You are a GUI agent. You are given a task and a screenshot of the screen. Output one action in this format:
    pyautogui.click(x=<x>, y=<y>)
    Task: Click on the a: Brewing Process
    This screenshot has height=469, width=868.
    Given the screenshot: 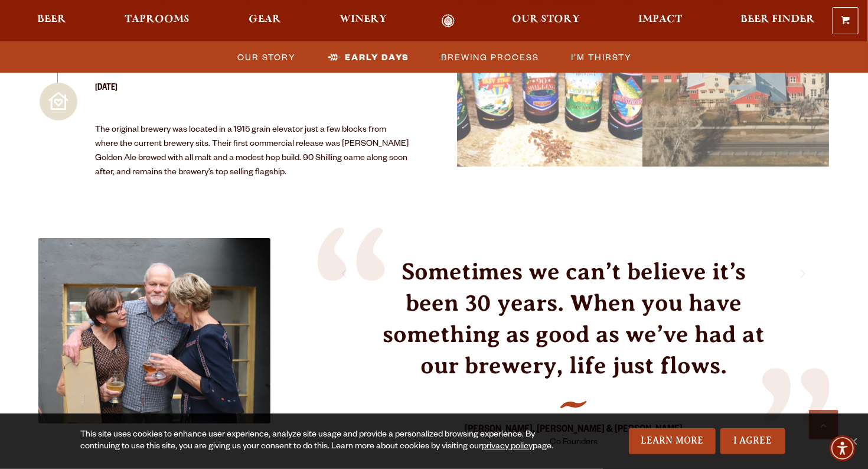 What is the action you would take?
    pyautogui.click(x=489, y=57)
    